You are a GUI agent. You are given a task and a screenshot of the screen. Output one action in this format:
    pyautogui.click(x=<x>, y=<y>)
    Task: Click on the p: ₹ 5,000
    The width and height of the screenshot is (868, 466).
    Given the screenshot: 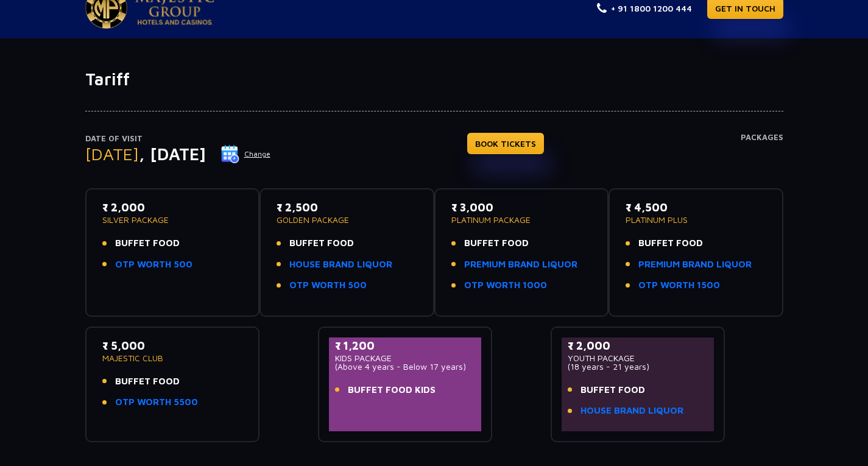 What is the action you would take?
    pyautogui.click(x=172, y=345)
    